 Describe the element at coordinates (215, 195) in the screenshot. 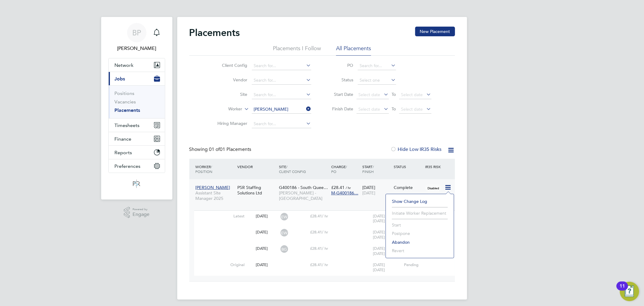

I see `span: Assistant Site Manager 2025` at that location.